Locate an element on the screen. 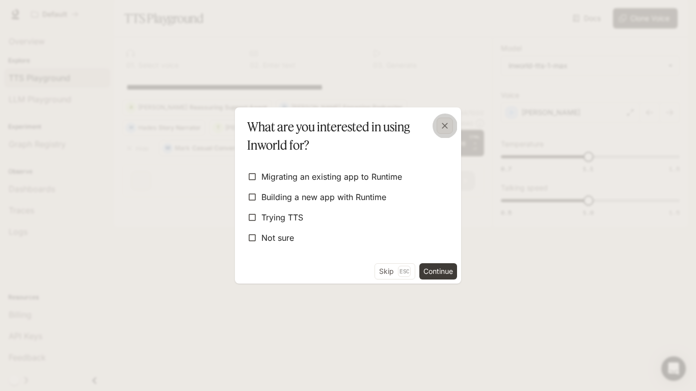 This screenshot has height=391, width=696. span: Trying TTS is located at coordinates (282, 217).